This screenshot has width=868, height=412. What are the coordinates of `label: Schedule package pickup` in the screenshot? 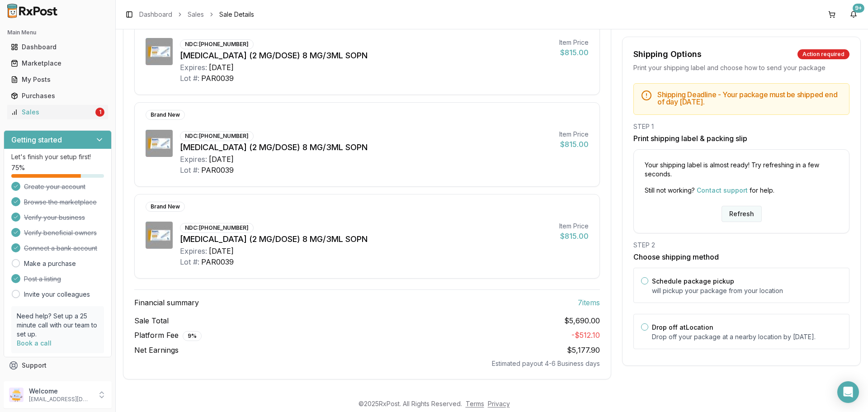 It's located at (694, 281).